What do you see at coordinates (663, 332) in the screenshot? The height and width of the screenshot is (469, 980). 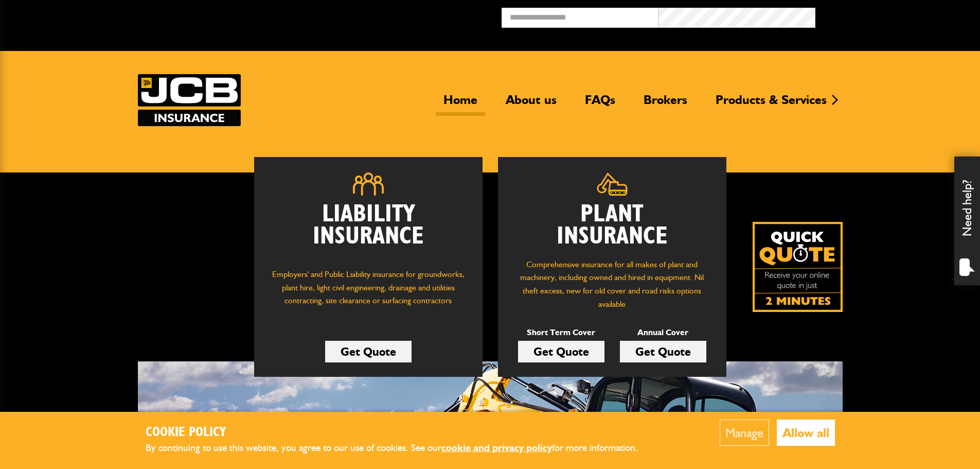 I see `p: Annual Cover` at bounding box center [663, 332].